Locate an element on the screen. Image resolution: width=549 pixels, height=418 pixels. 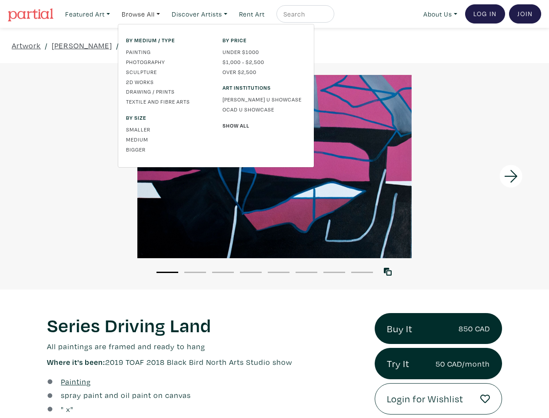
p: All paintings are framed and ready to hang is located at coordinates (204, 346).